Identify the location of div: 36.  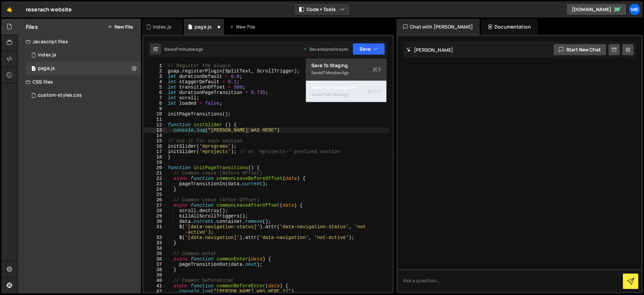
(155, 259).